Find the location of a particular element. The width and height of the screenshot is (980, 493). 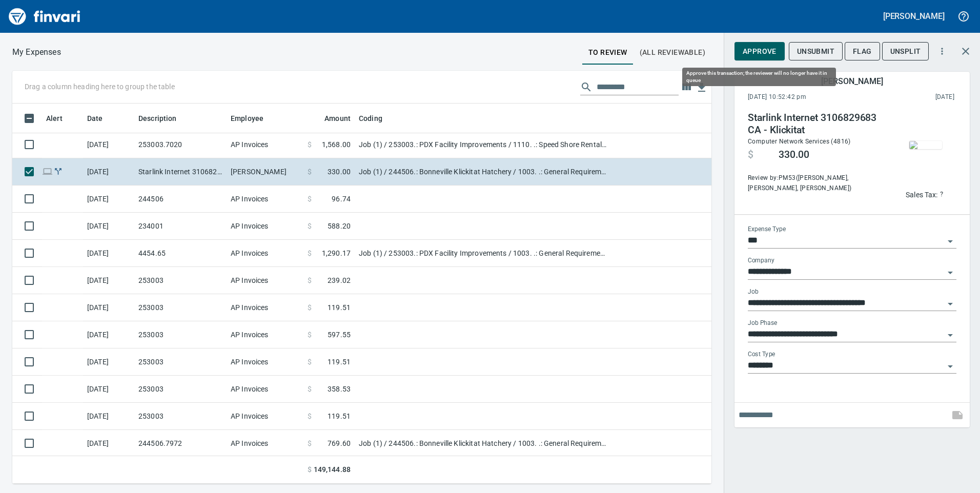

button: Close transaction is located at coordinates (965, 51).